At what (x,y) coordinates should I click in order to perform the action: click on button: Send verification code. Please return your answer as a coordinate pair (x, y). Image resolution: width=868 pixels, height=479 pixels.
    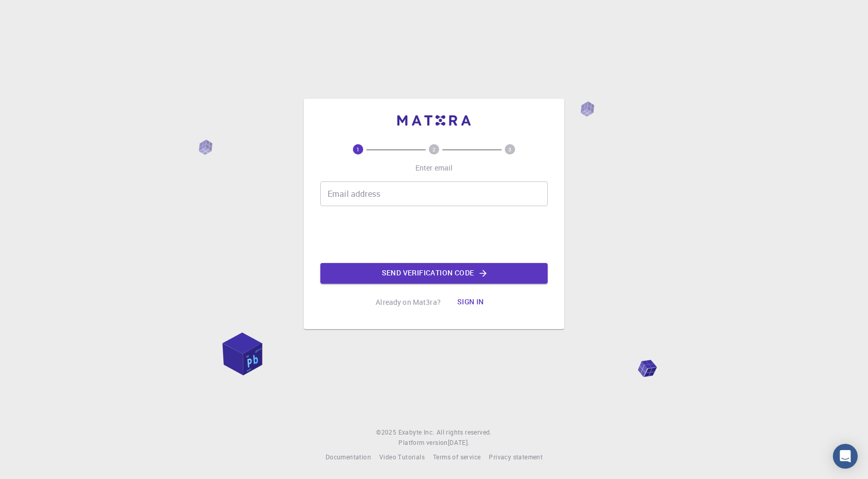
    Looking at the image, I should click on (434, 274).